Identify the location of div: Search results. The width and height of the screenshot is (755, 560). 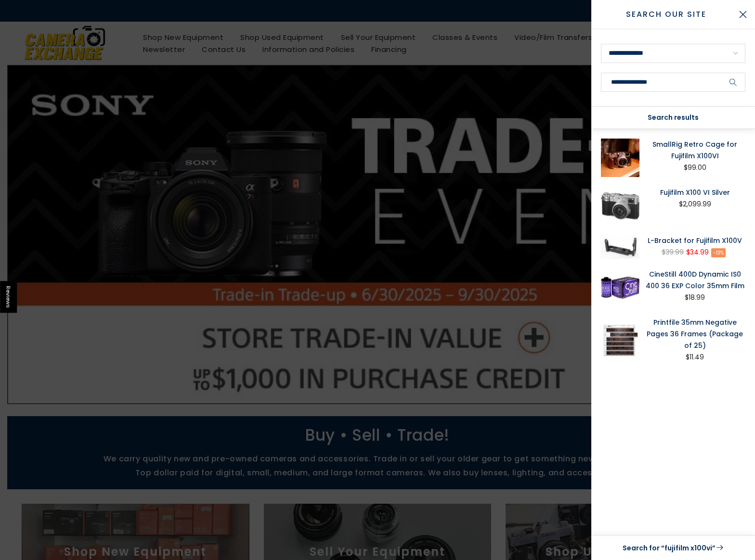
(673, 118).